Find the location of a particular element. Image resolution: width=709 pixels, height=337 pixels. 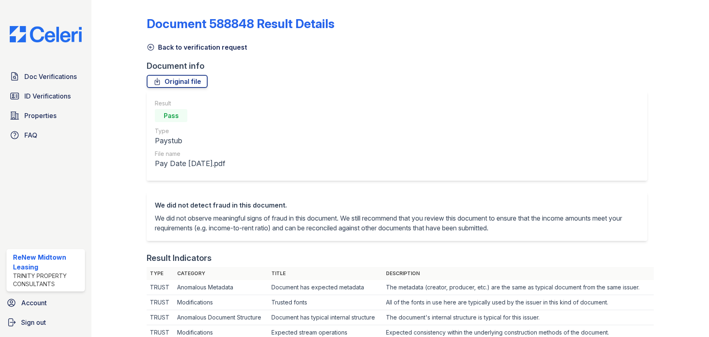

td: Document has expected metadata is located at coordinates (326, 287).